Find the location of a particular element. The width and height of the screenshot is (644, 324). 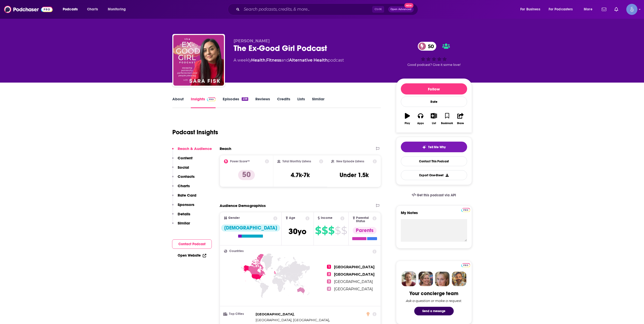

span: For Business is located at coordinates (530, 9).